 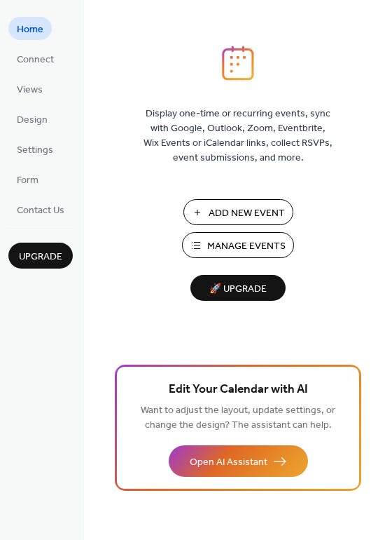 I want to click on span: Display one-time or recurring events, sync with Google, Outlook, Zoom, Eventbrite, Wix Events or ..., so click(x=238, y=135).